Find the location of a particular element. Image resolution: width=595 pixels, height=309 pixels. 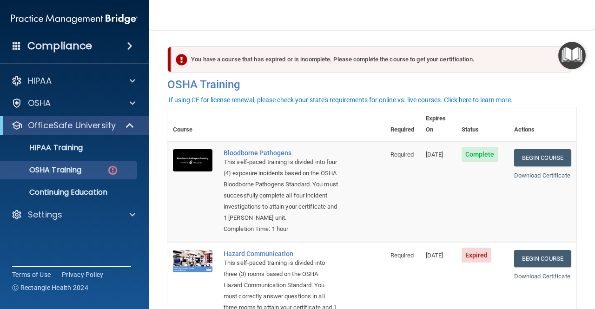

a: Privacy Policy is located at coordinates (83, 275).